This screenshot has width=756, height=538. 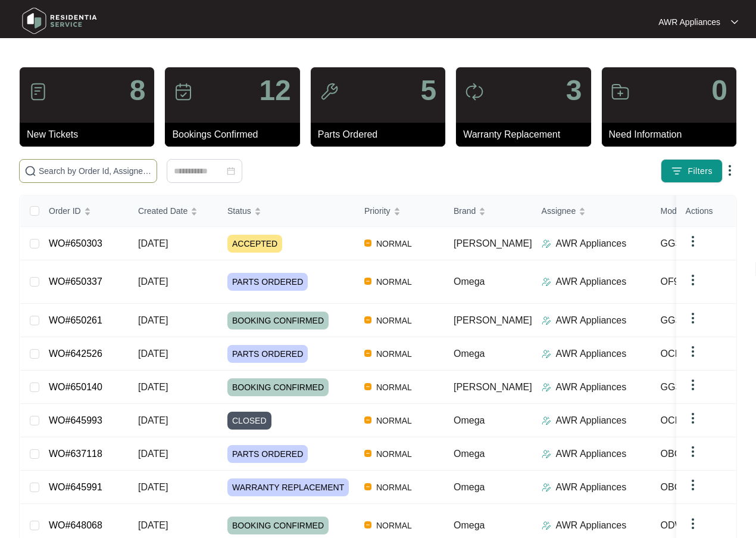 I want to click on a: WO#642526, so click(x=76, y=353).